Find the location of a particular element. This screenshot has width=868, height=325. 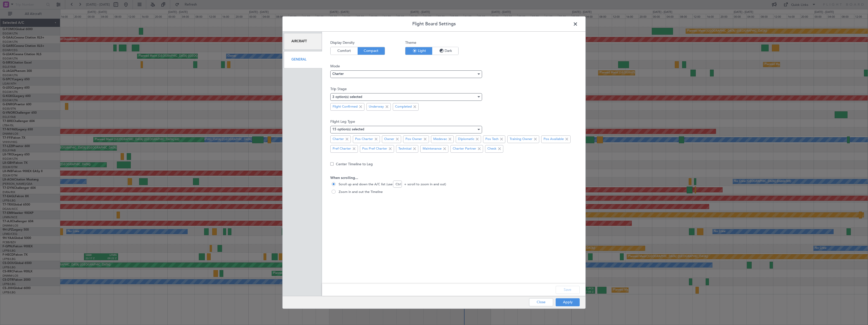

span: Owner is located at coordinates (389, 139).